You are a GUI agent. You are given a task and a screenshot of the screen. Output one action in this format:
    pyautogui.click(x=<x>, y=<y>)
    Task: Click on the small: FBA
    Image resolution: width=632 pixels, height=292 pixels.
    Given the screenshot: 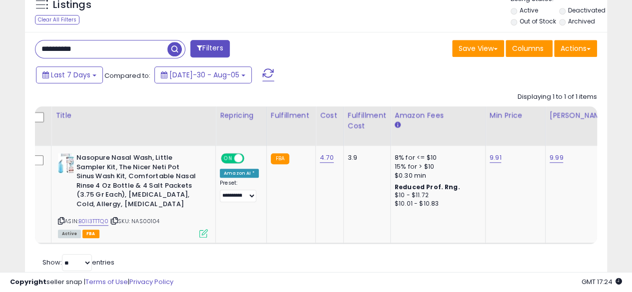 What is the action you would take?
    pyautogui.click(x=280, y=159)
    